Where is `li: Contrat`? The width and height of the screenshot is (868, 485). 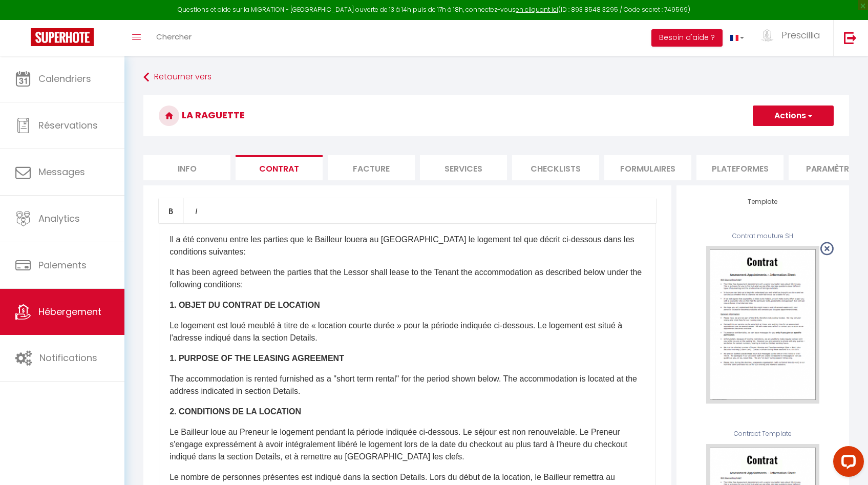 li: Contrat is located at coordinates (279, 168).